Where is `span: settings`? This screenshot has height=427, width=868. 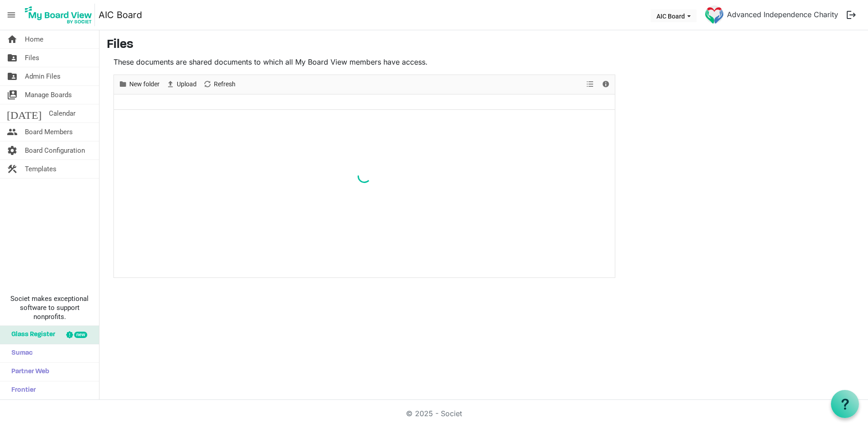
span: settings is located at coordinates (12, 151).